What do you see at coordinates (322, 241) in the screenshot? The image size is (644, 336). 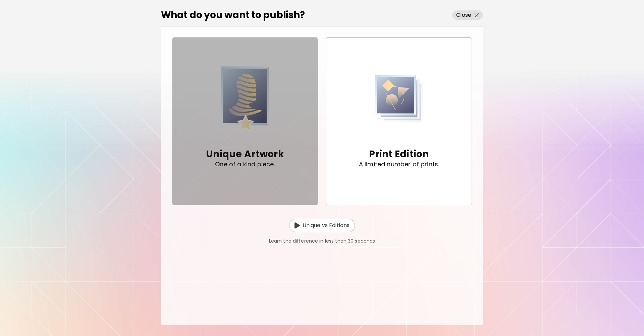 I see `p: Learn the difference in less than 30 seconds` at bounding box center [322, 241].